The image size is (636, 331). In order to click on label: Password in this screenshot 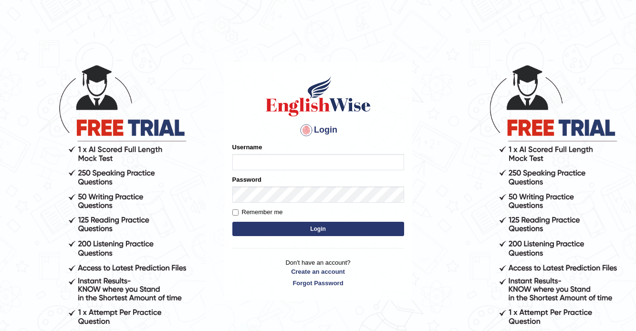, I will do `click(247, 179)`.